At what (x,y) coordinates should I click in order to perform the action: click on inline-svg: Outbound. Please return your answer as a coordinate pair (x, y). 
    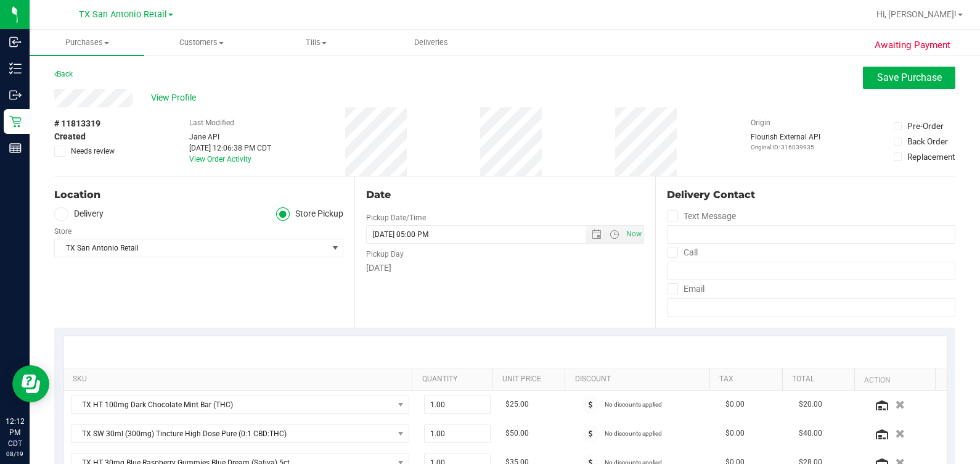
    Looking at the image, I should click on (16, 95).